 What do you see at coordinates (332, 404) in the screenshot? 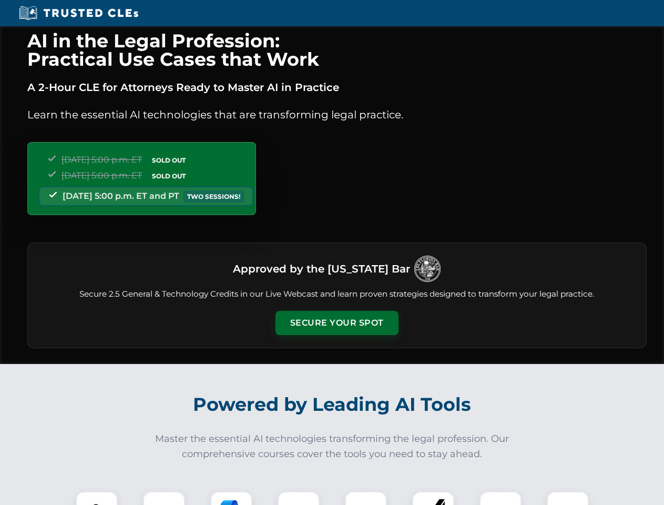
I see `h2: Powered by Leading AI Tools` at bounding box center [332, 404].